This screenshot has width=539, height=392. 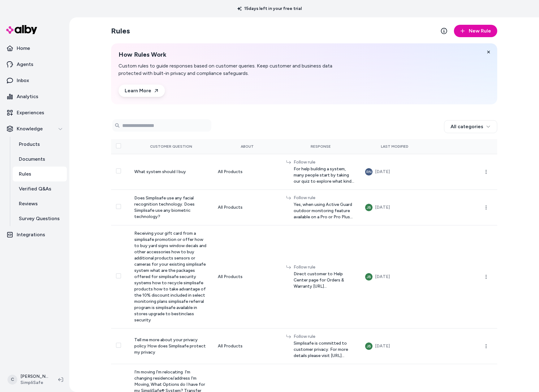 I want to click on p: Verified Q&As, so click(x=35, y=189).